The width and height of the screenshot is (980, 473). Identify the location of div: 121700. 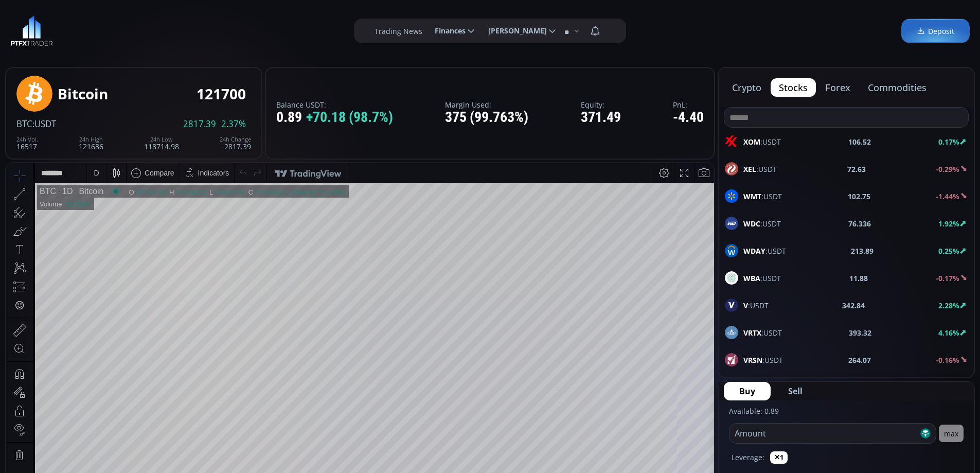
(221, 94).